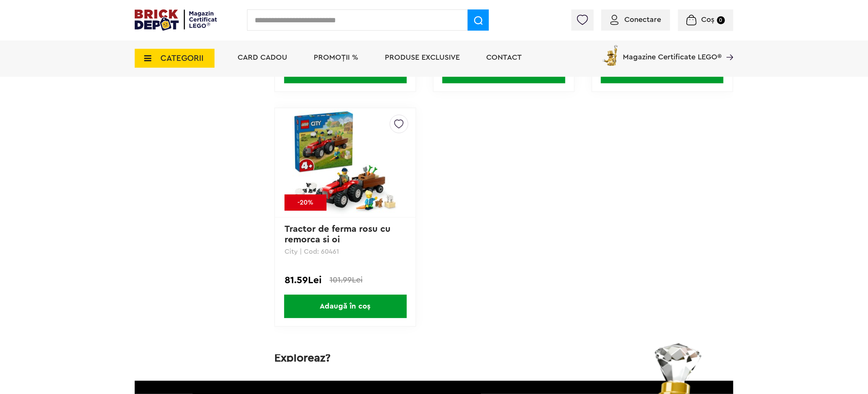  Describe the element at coordinates (504, 358) in the screenshot. I see `h2: Exploreaz?` at that location.